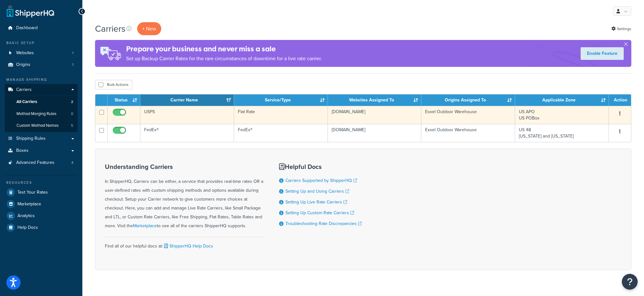 This screenshot has width=644, height=296. Describe the element at coordinates (72, 125) in the screenshot. I see `span: 5` at that location.